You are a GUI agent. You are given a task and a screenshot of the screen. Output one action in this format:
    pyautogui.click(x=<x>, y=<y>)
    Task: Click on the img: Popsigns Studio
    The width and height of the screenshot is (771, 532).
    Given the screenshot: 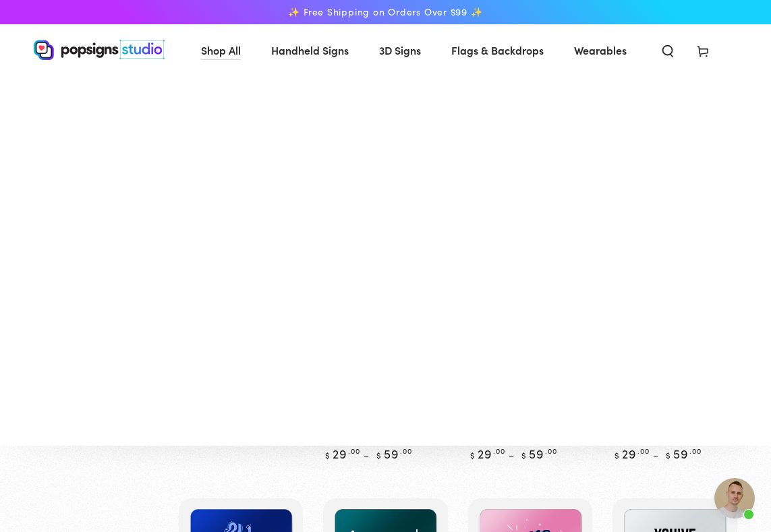 What is the action you would take?
    pyautogui.click(x=100, y=50)
    